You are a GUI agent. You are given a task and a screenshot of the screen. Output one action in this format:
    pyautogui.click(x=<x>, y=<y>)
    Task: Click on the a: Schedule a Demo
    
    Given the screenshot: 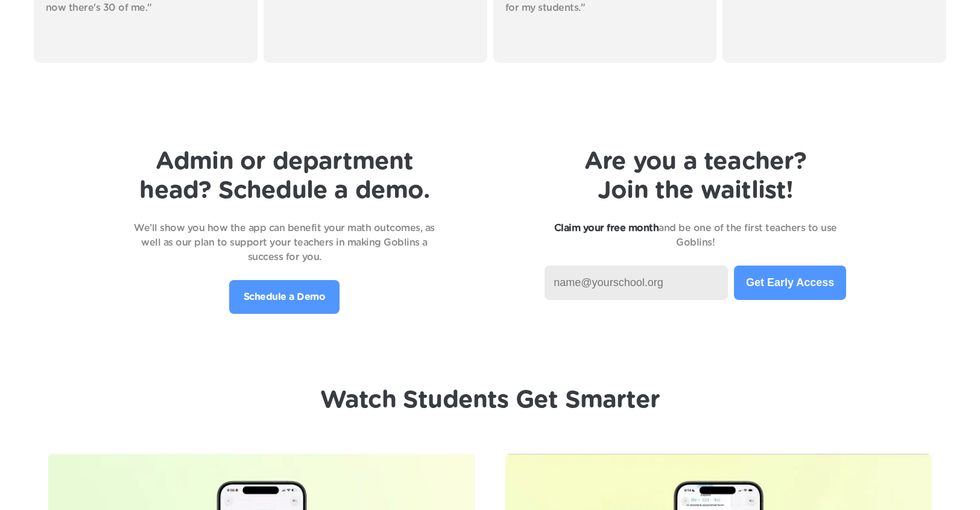 What is the action you would take?
    pyautogui.click(x=285, y=297)
    